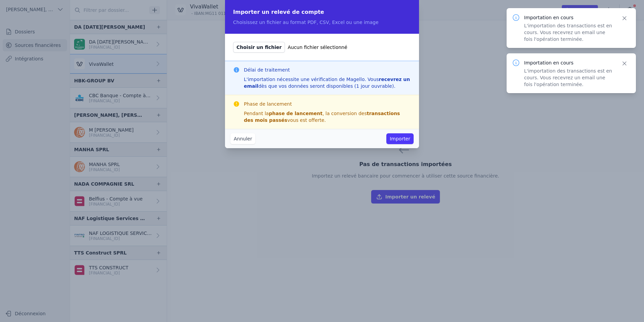 The image size is (644, 322). Describe the element at coordinates (317, 47) in the screenshot. I see `span: Aucun fichier sélectionné` at that location.